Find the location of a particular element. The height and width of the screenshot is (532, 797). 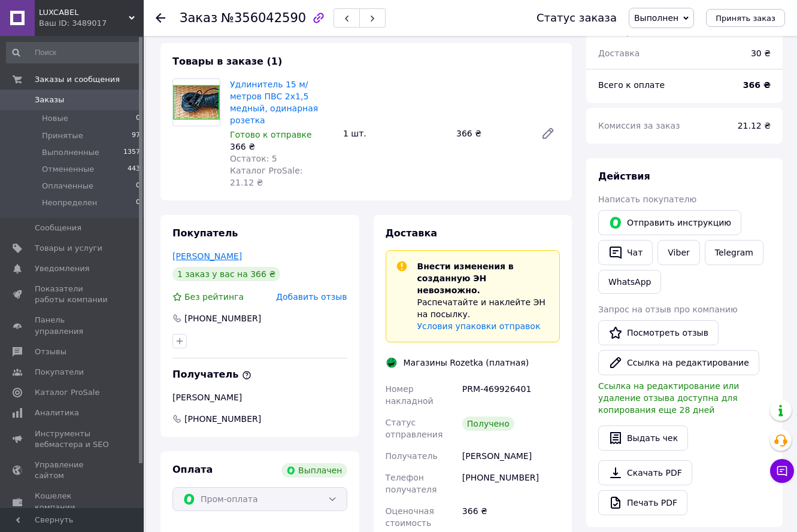

a: Viber is located at coordinates (679, 252).